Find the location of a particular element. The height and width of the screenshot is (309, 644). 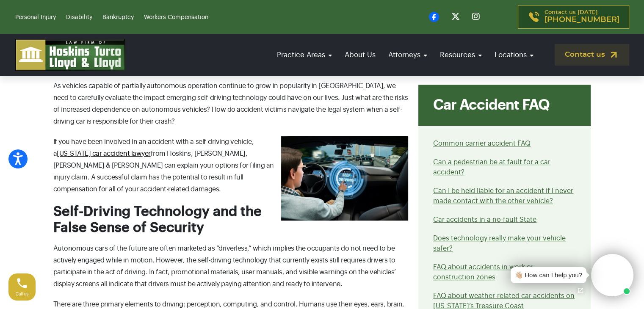

a: Resources is located at coordinates (460, 54).